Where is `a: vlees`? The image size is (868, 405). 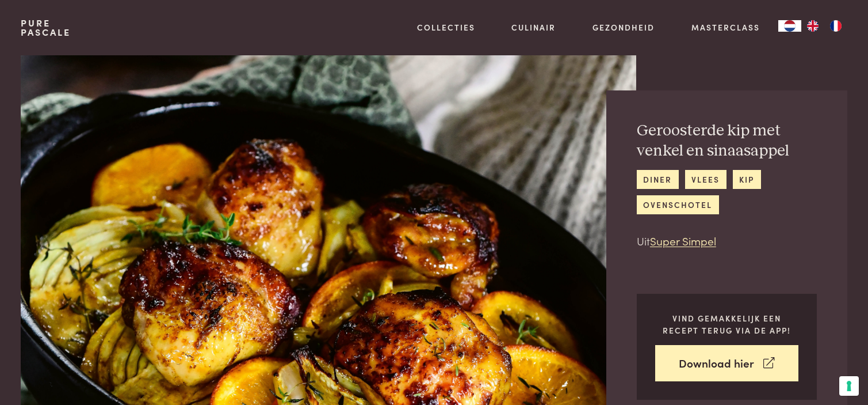
a: vlees is located at coordinates (706, 179).